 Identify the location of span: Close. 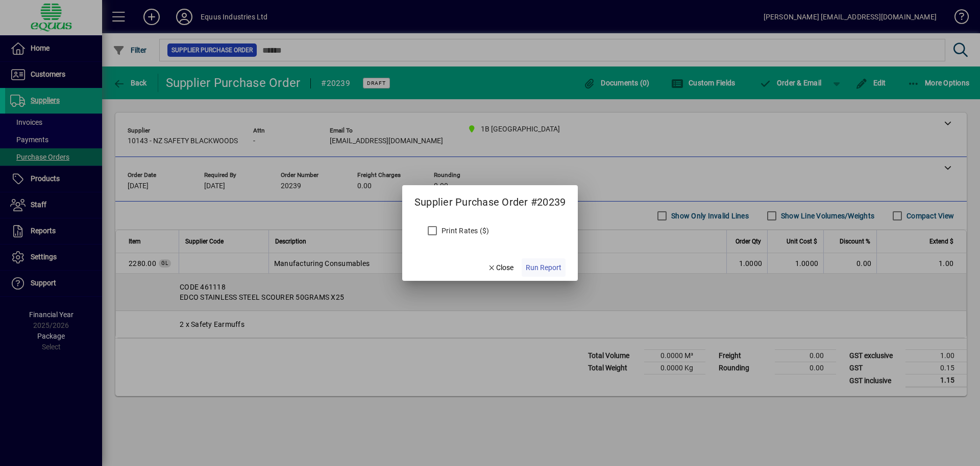
(501, 267).